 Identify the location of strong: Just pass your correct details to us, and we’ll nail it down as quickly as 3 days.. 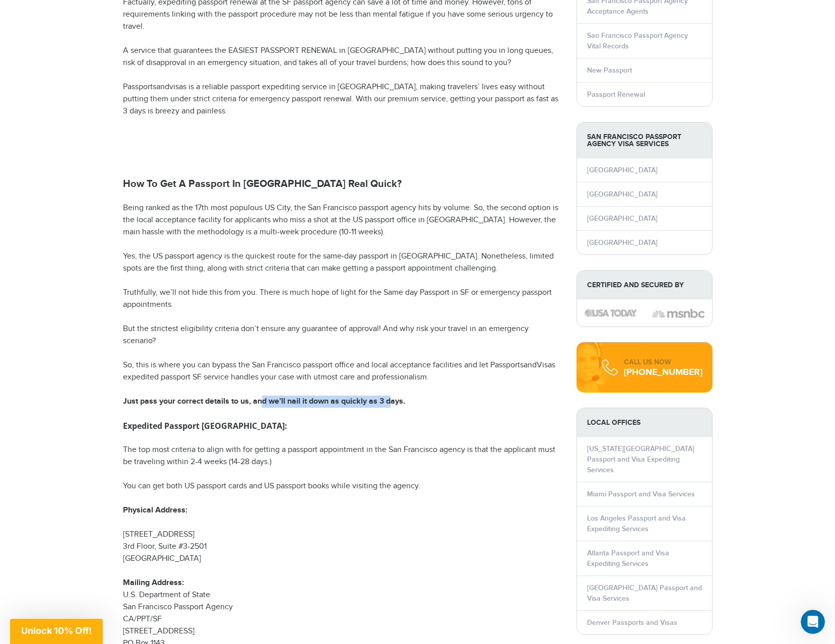
(264, 401).